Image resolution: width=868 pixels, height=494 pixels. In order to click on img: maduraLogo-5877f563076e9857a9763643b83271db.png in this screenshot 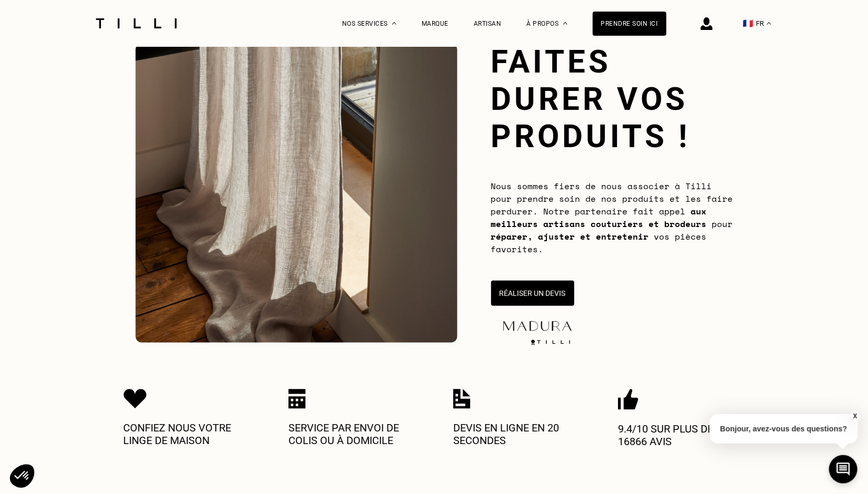, I will do `click(537, 326)`.